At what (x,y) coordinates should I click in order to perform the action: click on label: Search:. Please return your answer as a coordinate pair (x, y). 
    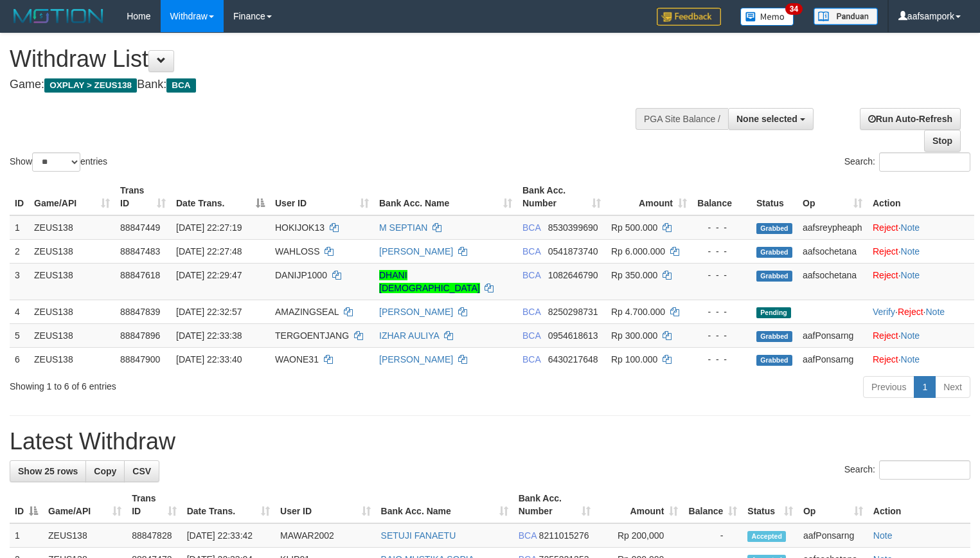
    Looking at the image, I should click on (908, 162).